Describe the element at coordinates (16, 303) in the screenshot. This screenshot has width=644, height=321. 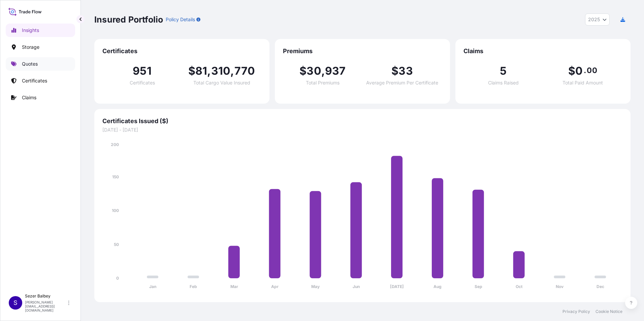
I see `span: S` at that location.